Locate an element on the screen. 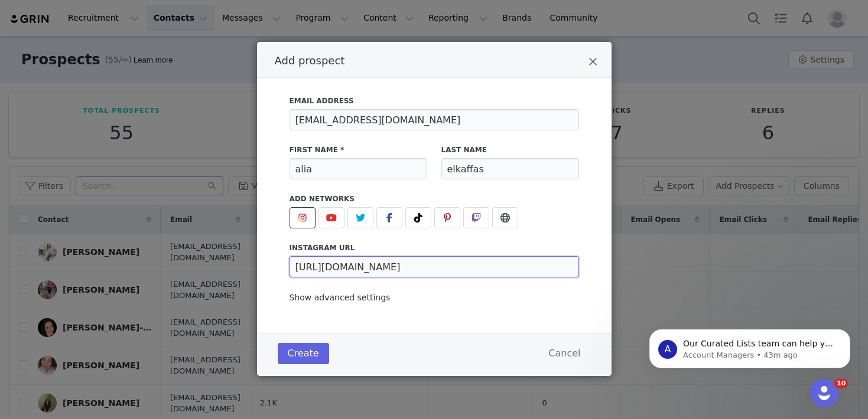 The height and width of the screenshot is (419, 868). keeper-lock: Open Keeper Popup is located at coordinates (566, 267).